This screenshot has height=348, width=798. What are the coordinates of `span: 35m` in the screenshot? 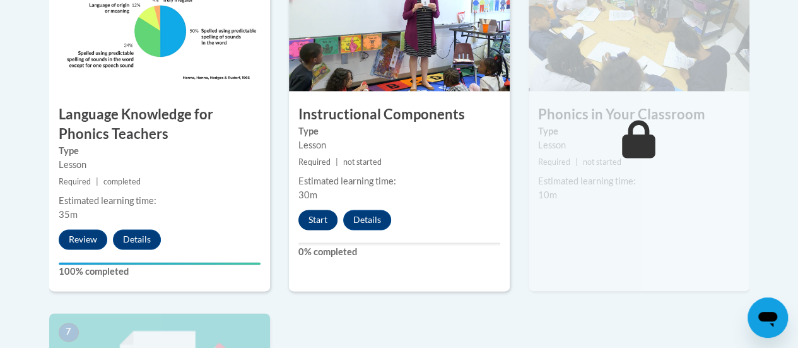 It's located at (68, 214).